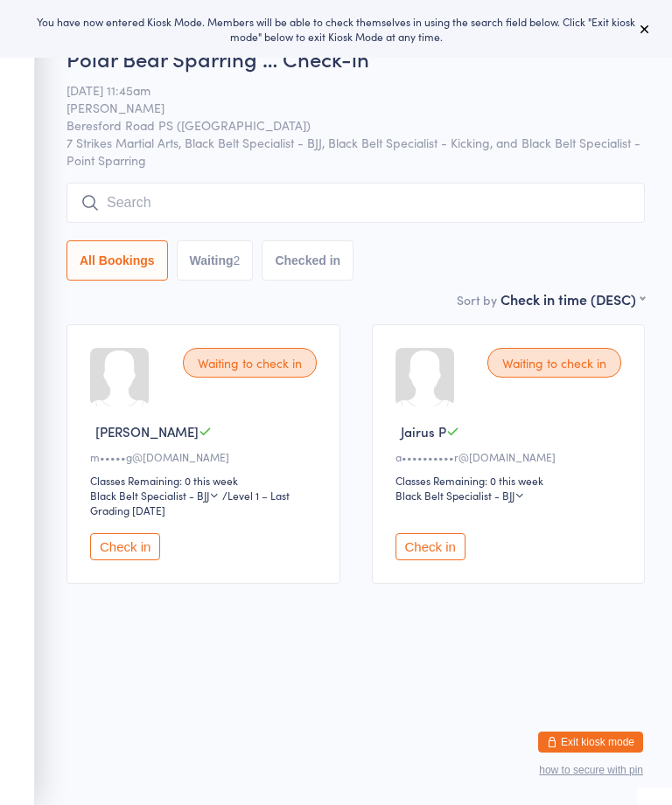 The image size is (672, 805). Describe the element at coordinates (355, 203) in the screenshot. I see `input: Search` at that location.